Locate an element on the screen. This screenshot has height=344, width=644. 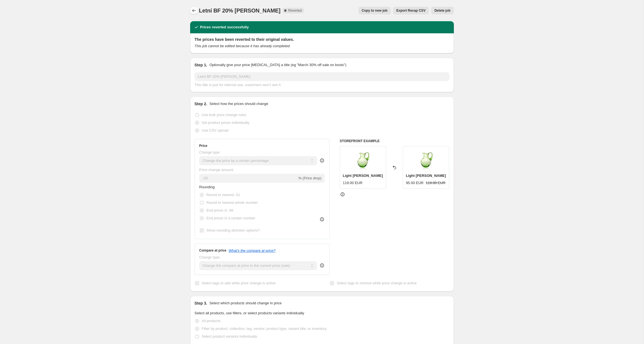
span: Round to nearest whole number is located at coordinates (232, 203).